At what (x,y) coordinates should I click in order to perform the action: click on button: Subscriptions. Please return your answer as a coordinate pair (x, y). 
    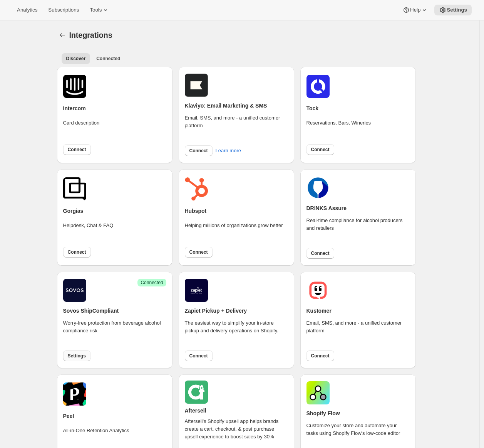
    Looking at the image, I should click on (64, 10).